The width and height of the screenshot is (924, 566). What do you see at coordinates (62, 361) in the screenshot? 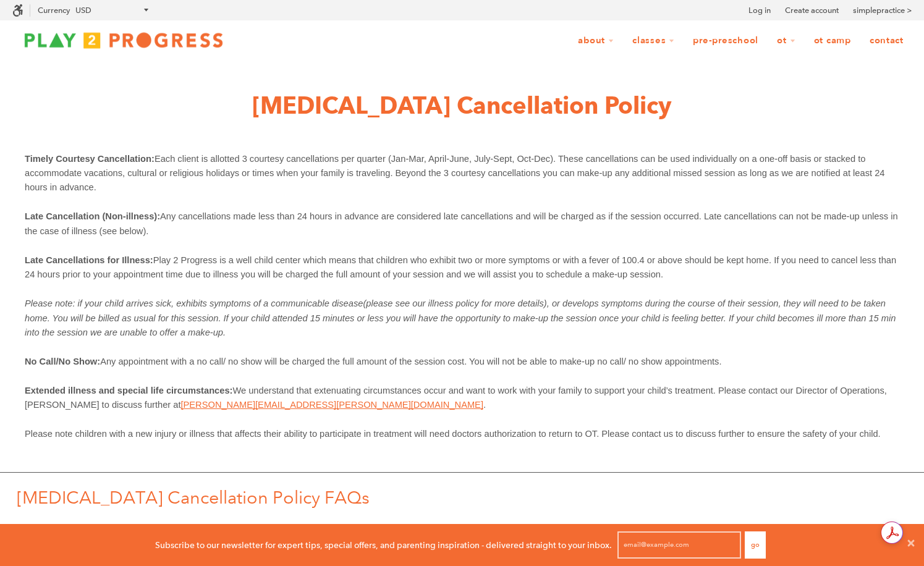
I see `span: No Call/No Show:` at bounding box center [62, 361].